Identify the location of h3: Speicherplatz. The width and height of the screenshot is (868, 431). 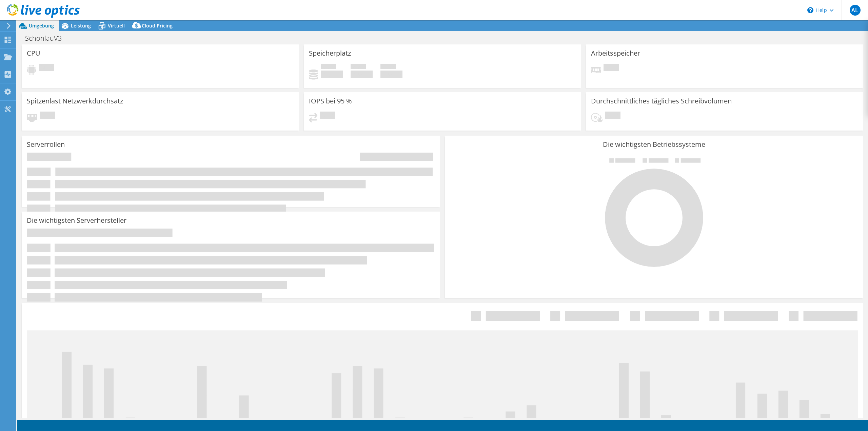
(330, 53).